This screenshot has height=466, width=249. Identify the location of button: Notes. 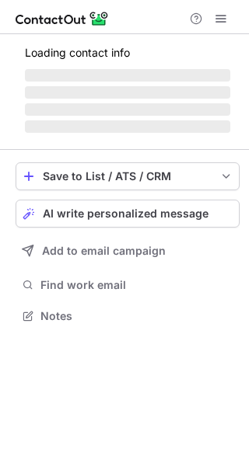
(127, 316).